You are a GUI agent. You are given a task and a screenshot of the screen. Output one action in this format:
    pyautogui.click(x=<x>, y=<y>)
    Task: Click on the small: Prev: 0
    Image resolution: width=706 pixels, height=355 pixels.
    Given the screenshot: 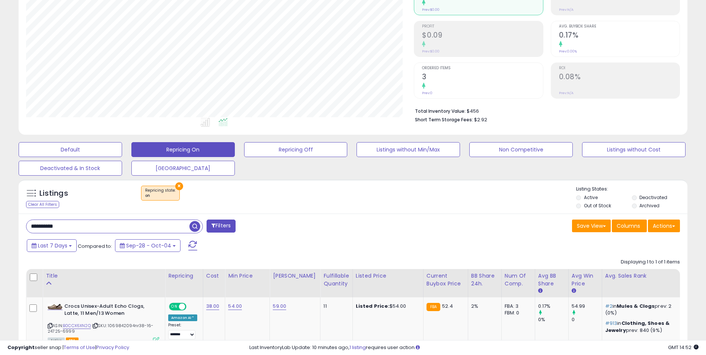 What is the action you would take?
    pyautogui.click(x=427, y=93)
    